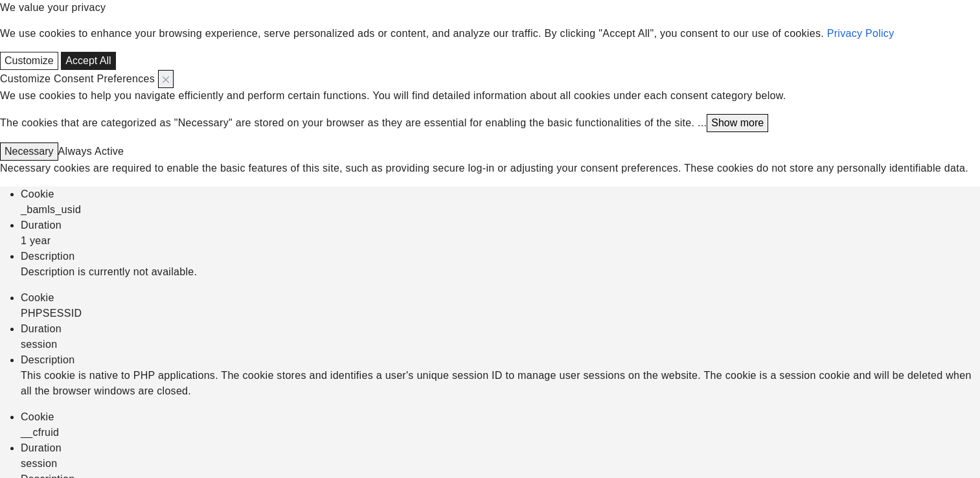  What do you see at coordinates (166, 80) in the screenshot?
I see `img: Close` at bounding box center [166, 80].